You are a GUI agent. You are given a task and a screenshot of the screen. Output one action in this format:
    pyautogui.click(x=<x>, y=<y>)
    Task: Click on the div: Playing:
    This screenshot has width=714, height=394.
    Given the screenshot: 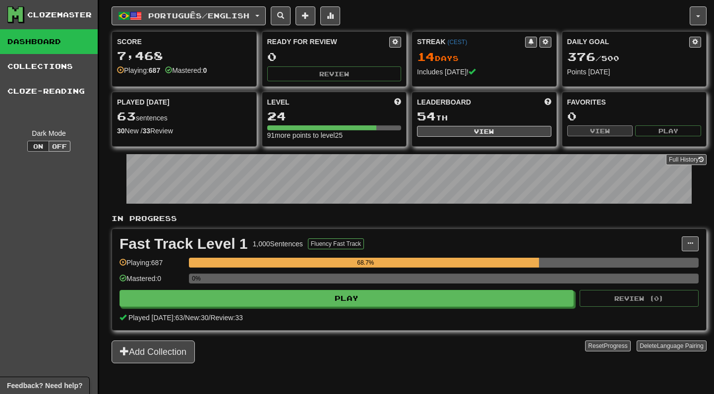 What is the action you would take?
    pyautogui.click(x=138, y=70)
    